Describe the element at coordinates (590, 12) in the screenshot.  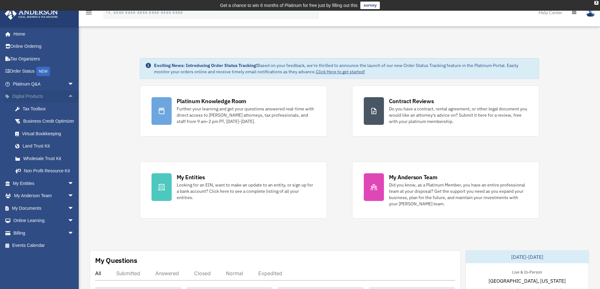
I see `img: User Pic` at that location.